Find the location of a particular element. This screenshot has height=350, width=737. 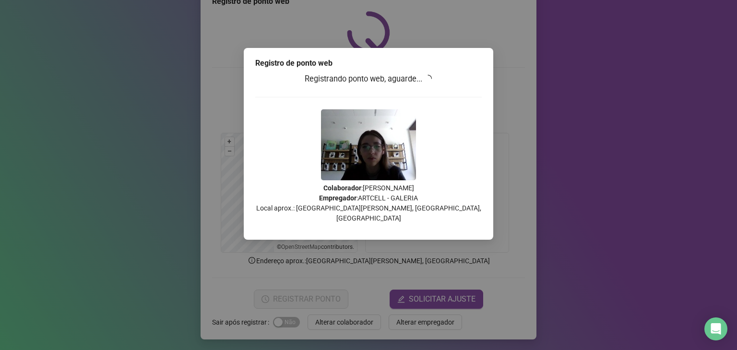

div: Registro de ponto web is located at coordinates (368, 63).